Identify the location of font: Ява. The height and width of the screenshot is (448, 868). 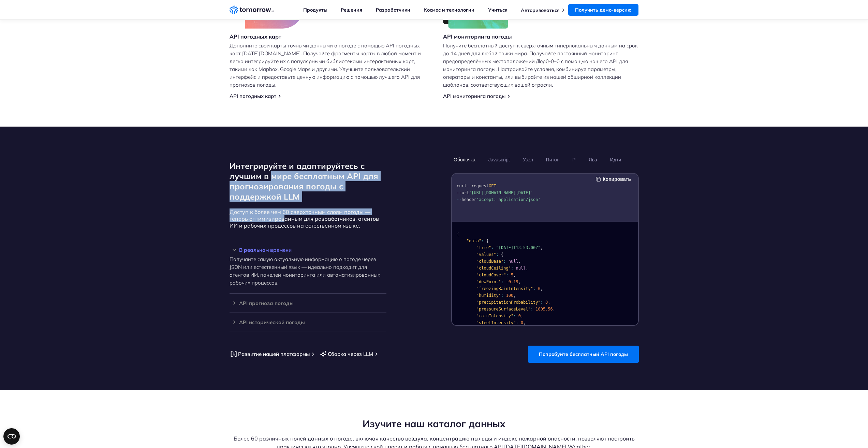
(592, 160).